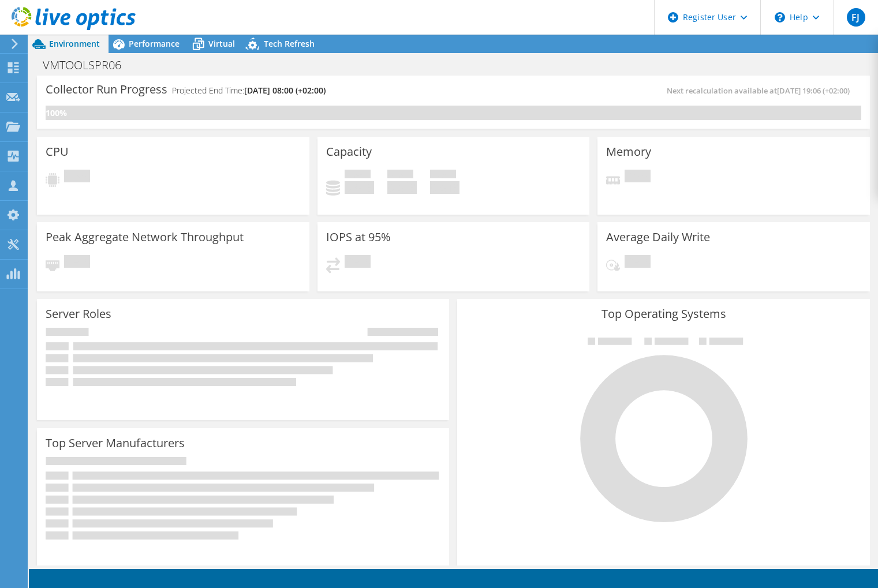 The height and width of the screenshot is (588, 878). I want to click on span: Tech Refresh, so click(289, 43).